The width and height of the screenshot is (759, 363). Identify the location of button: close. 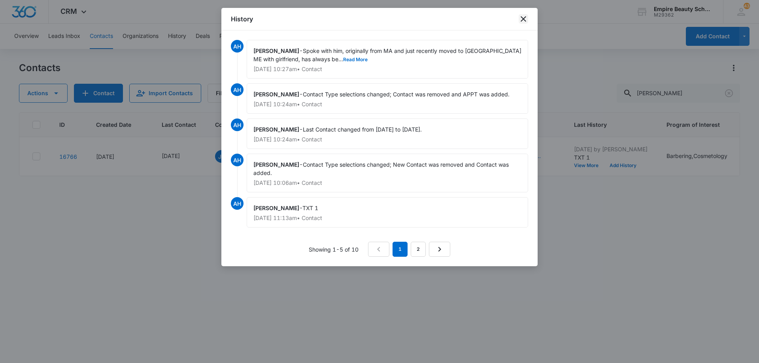
(523, 19).